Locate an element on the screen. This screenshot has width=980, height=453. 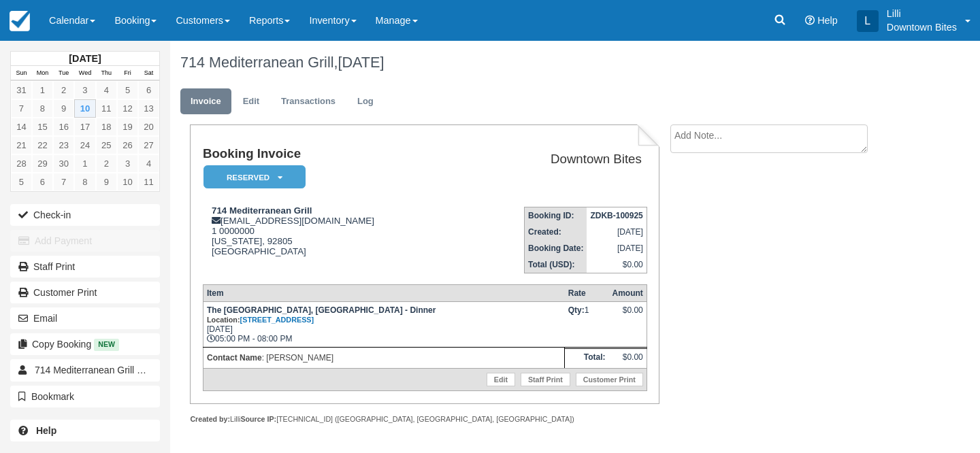
a: 17 is located at coordinates (84, 127).